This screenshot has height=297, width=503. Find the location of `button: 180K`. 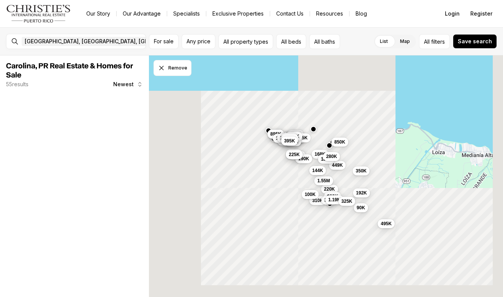

button: 180K is located at coordinates (326, 159).